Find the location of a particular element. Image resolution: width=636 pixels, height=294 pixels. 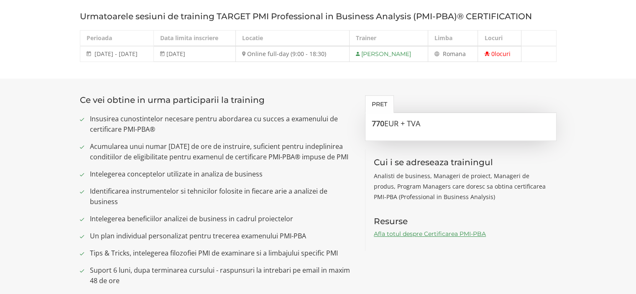

h3: Resurse is located at coordinates (461, 221).